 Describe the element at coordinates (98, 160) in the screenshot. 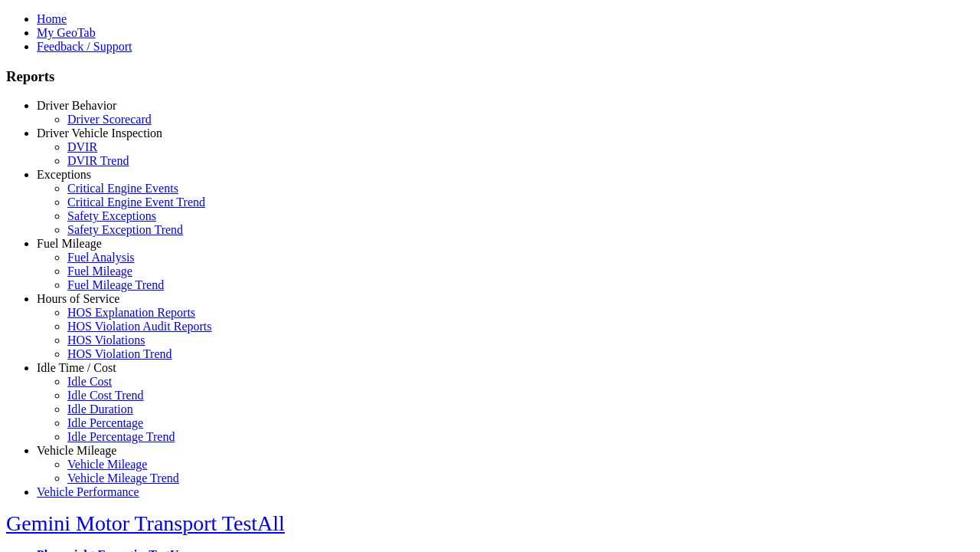

I see `a: DVIR Trend` at that location.